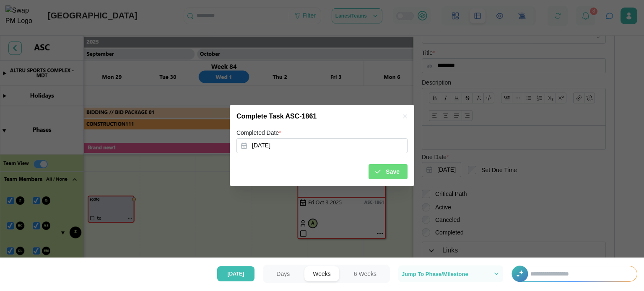  Describe the element at coordinates (435, 274) in the screenshot. I see `span: Jump To Phase/Milestone` at that location.